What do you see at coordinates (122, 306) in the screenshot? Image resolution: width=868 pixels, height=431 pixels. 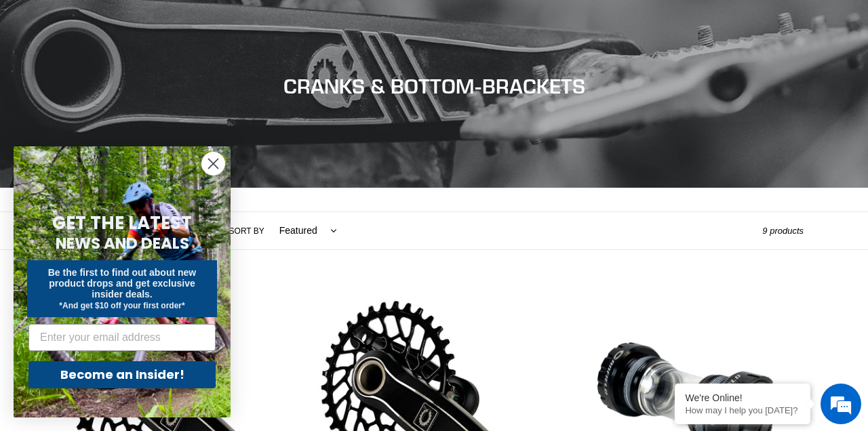 I see `span: *And get $10 off your first order*` at bounding box center [122, 306].